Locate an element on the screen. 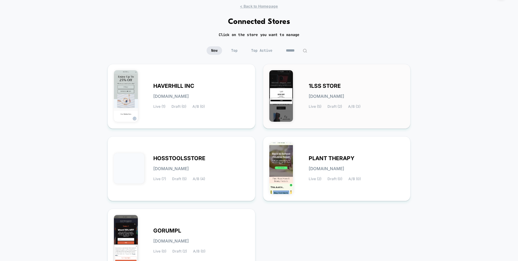 The image size is (518, 261). img: edit is located at coordinates (305, 51).